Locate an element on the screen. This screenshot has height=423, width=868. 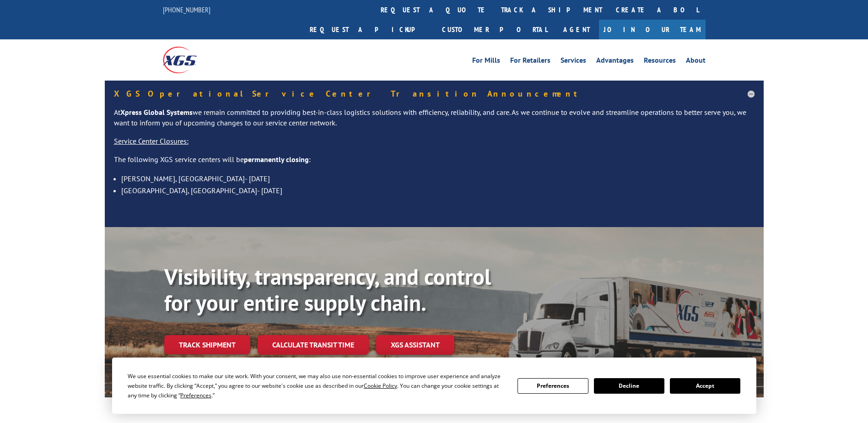
p: At we remain committed to providing best-in-class logistics solutions with efficiency, reliabilit... is located at coordinates (434, 122).